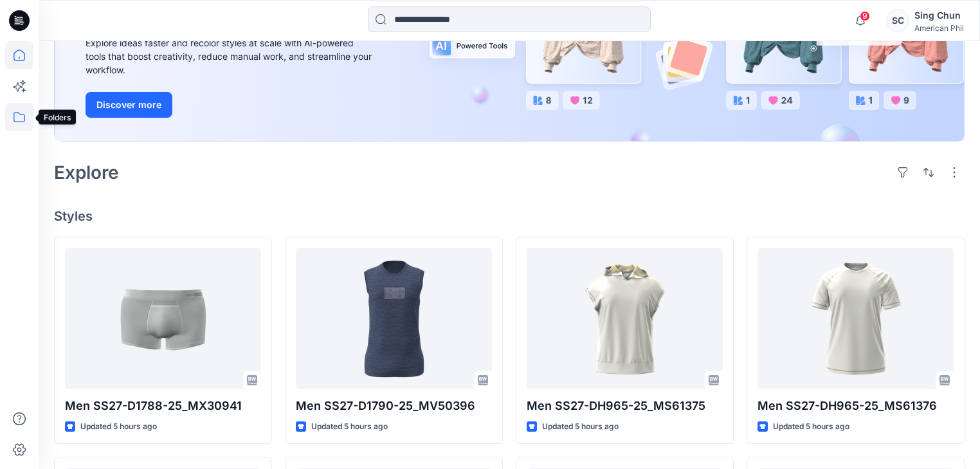 The image size is (980, 469). I want to click on p: Men SS27-DH965-25_MS61375, so click(625, 406).